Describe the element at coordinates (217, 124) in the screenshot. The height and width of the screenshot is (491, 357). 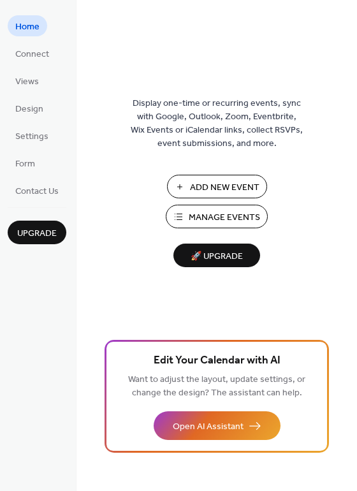
I see `span: Display one-time or recurring events, sync with Google, Outlook, Zoom, Eventbrite, Wix Events or ...` at that location.